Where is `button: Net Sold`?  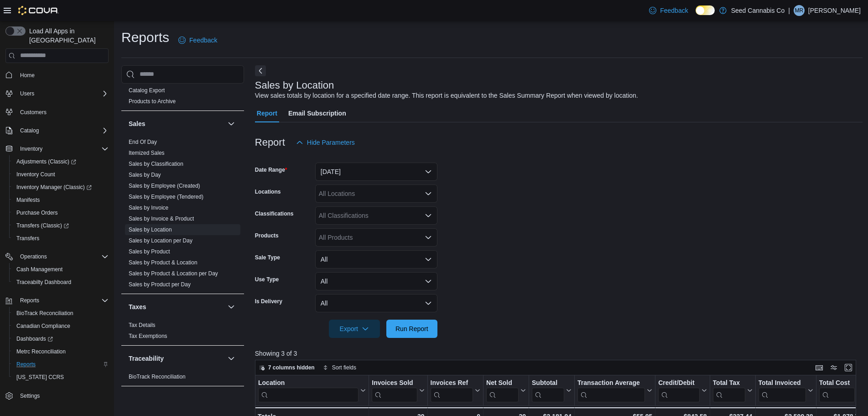
button: Net Sold is located at coordinates (506, 390).